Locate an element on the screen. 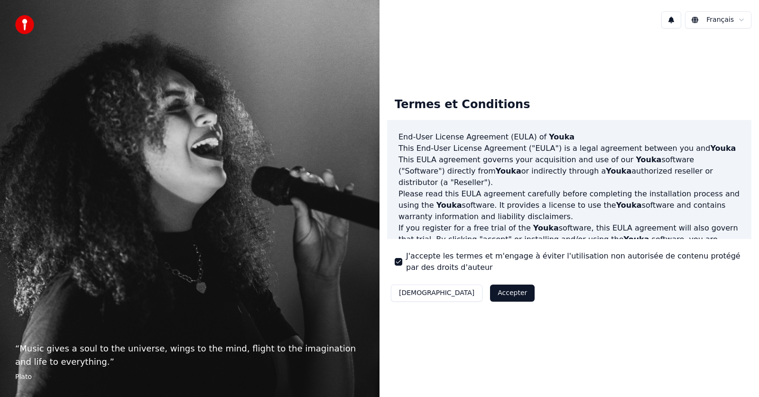 The image size is (759, 397). p: This EULA agreement governs your acquisition and use of our software ("Software") directly from o... is located at coordinates (569, 171).